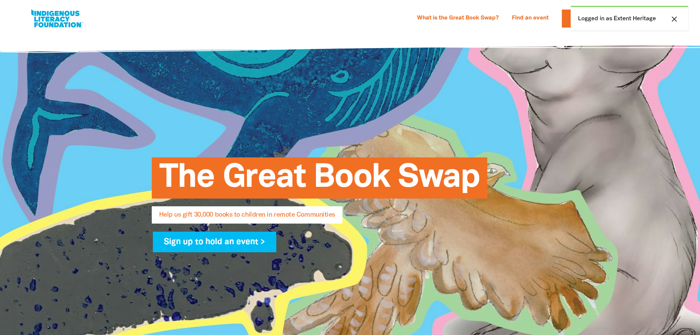 The image size is (700, 335). Describe the element at coordinates (319, 180) in the screenshot. I see `span: The Great Book Swap` at that location.